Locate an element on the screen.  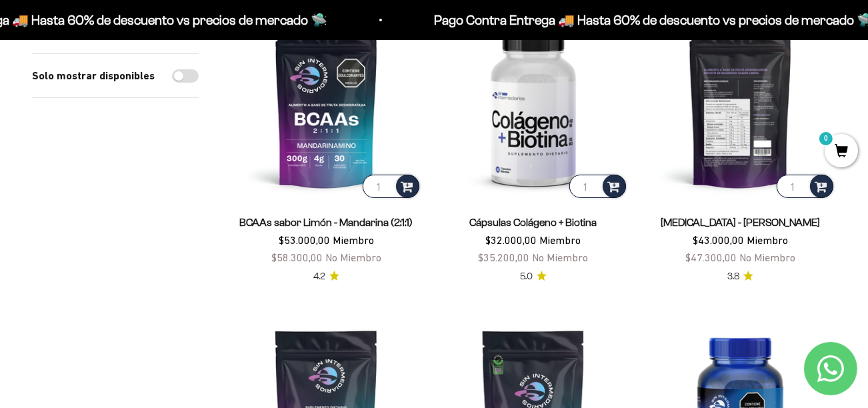
a: 0 is located at coordinates (841, 152).